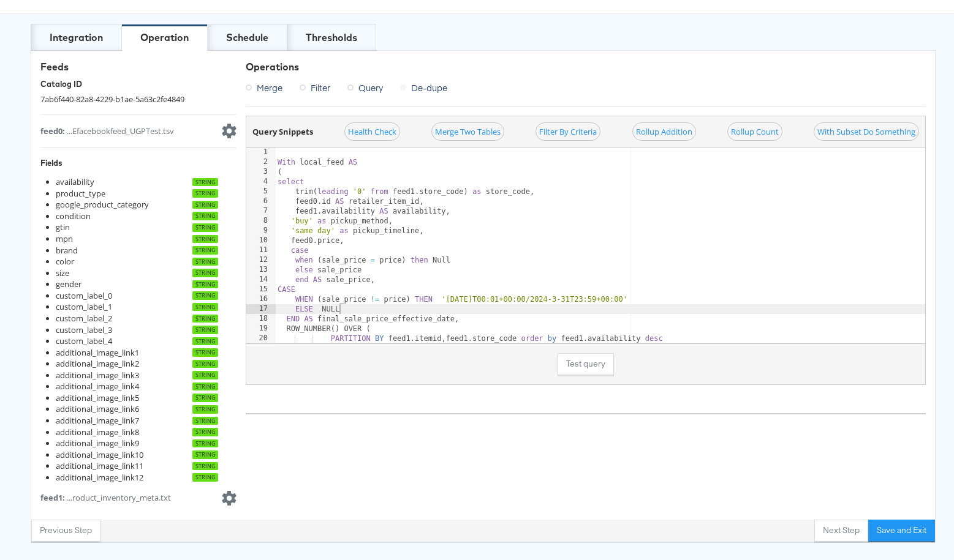 This screenshot has width=954, height=560. I want to click on div: custom_label_3, so click(84, 330).